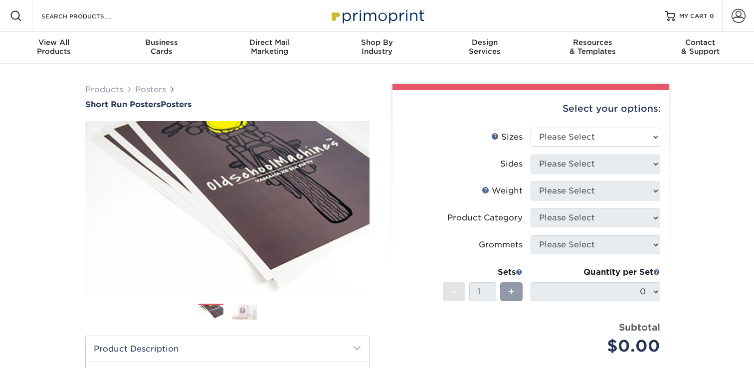 This screenshot has height=368, width=754. I want to click on span: Design, so click(485, 42).